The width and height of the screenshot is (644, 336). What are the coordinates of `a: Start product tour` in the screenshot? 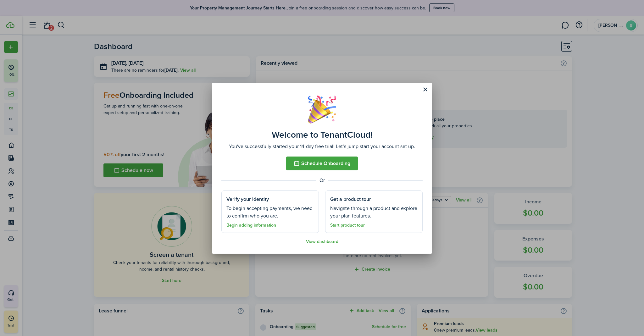 It's located at (348, 225).